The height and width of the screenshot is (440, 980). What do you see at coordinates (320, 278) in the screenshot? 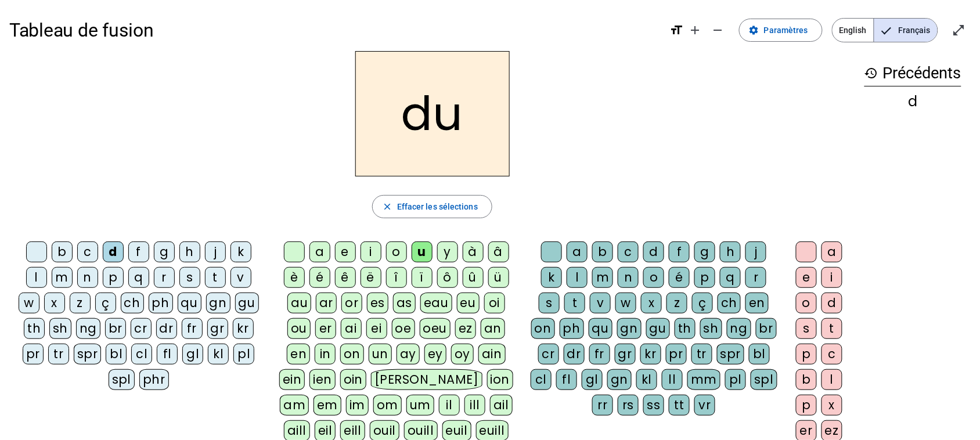
I see `div: é` at bounding box center [320, 278].